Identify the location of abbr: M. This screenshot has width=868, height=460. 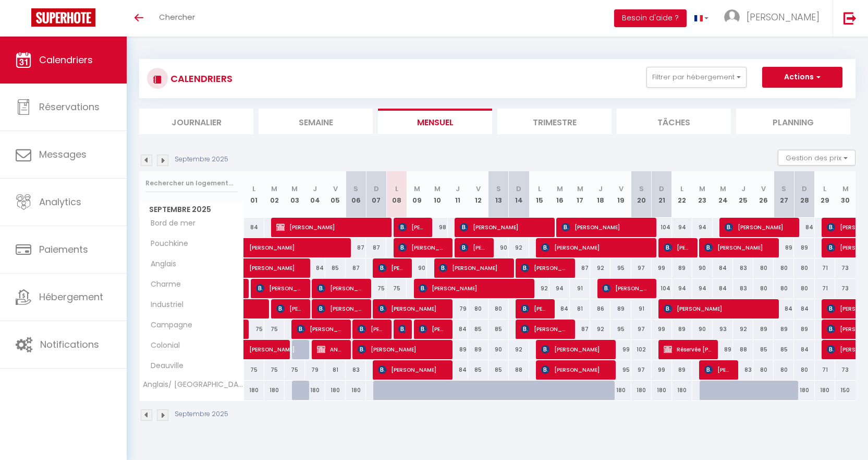
(294, 188).